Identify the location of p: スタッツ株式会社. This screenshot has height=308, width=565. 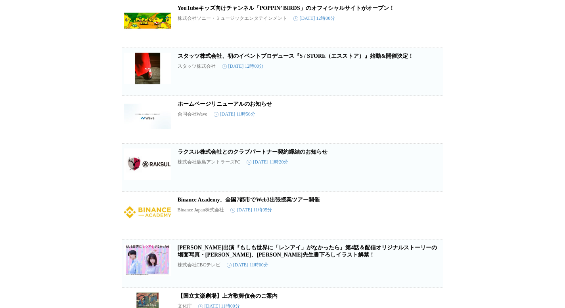
(197, 66).